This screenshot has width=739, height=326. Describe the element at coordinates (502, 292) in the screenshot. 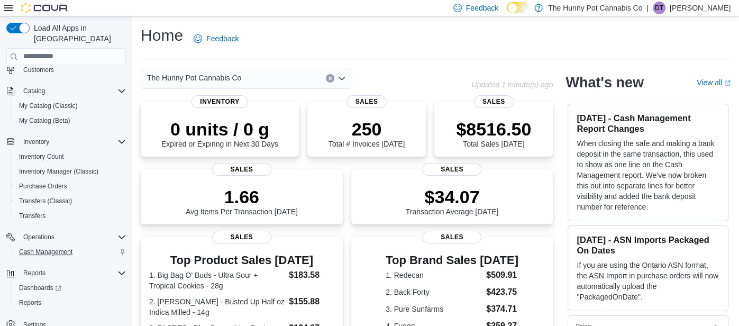

I see `dd: $423.75` at that location.